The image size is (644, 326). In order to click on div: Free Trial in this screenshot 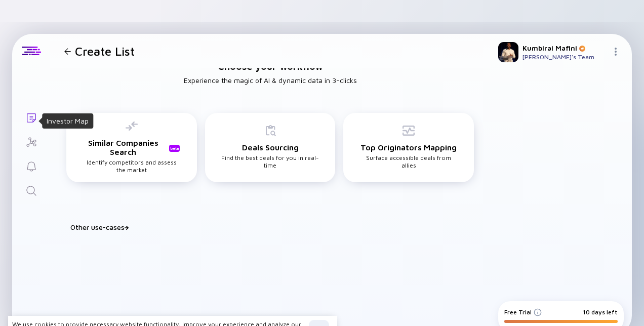, I will do `click(523, 312)`.